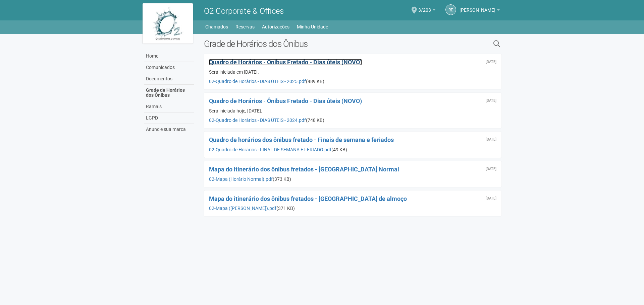 Image resolution: width=644 pixels, height=305 pixels. I want to click on a: Autorizações, so click(276, 27).